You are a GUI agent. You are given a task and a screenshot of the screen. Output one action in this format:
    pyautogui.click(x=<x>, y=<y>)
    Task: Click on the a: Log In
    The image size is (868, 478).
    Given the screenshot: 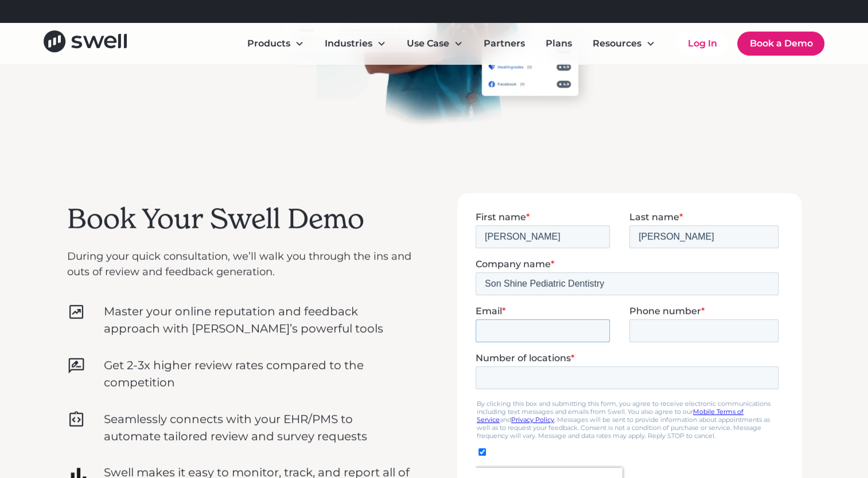 What is the action you would take?
    pyautogui.click(x=702, y=44)
    